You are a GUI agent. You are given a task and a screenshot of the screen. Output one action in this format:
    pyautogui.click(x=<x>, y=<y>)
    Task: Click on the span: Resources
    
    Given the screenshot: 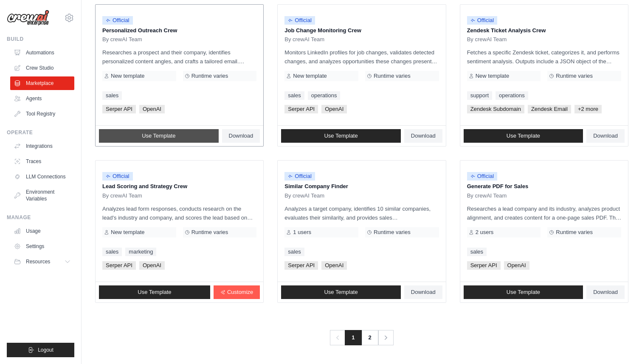 What is the action you would take?
    pyautogui.click(x=38, y=262)
    